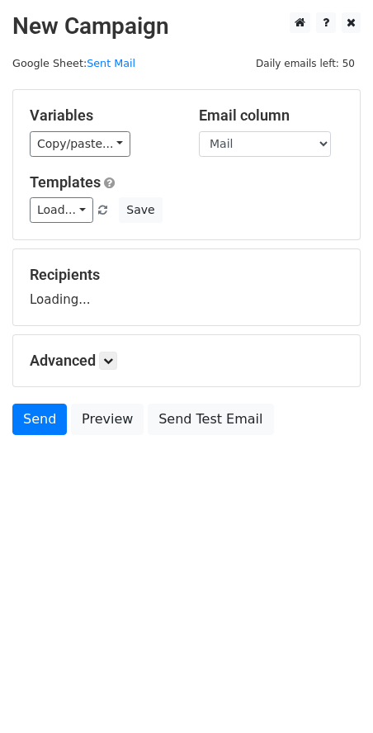  Describe the element at coordinates (186, 360) in the screenshot. I see `h5: Advanced` at that location.